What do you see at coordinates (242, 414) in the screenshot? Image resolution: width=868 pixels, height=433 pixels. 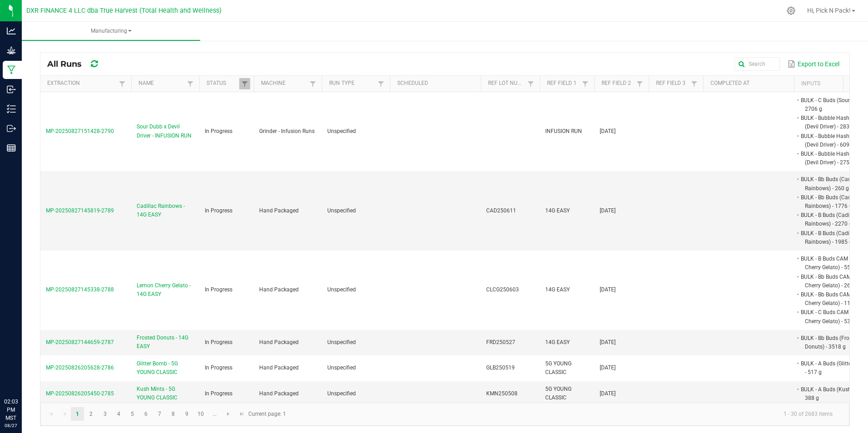 I see `a: Go to the last page` at bounding box center [242, 414].